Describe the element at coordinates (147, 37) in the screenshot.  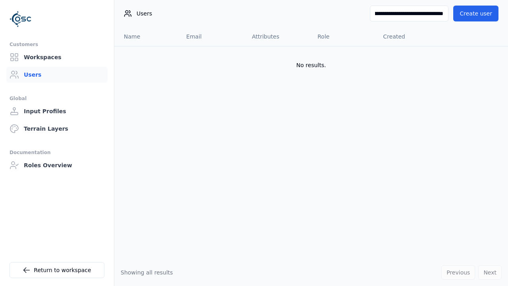
I see `th: Name` at that location.